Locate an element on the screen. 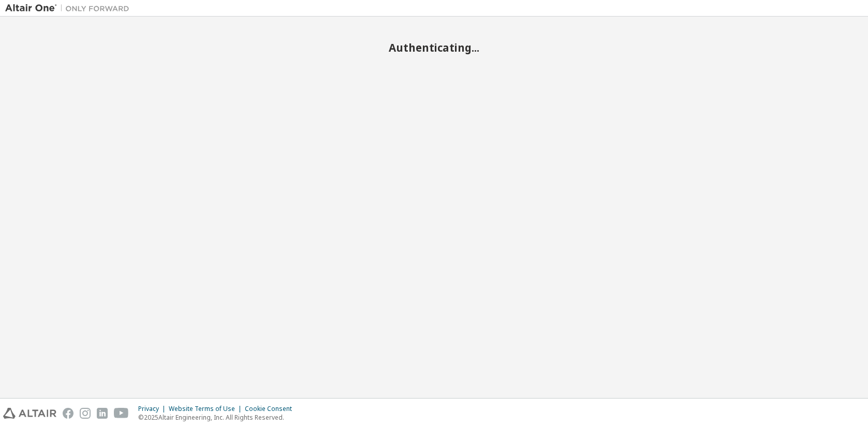 This screenshot has height=428, width=868. img: instagram.svg is located at coordinates (85, 413).